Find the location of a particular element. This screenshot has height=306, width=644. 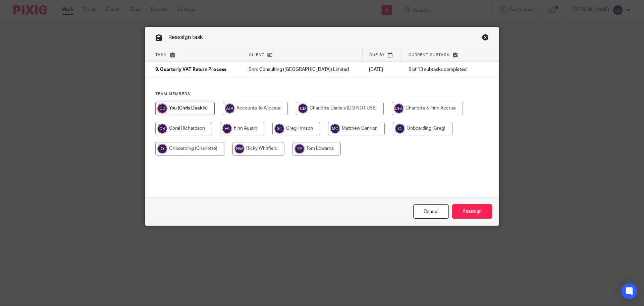

input: Reassign is located at coordinates (472, 211).